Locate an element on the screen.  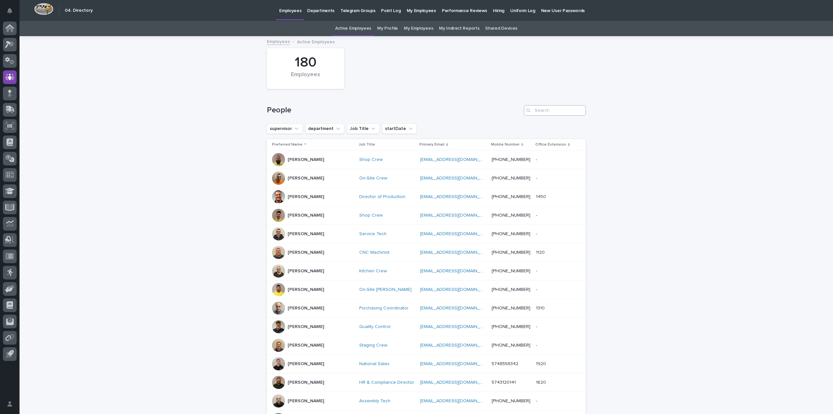
div: Notifications is located at coordinates (12, 13).